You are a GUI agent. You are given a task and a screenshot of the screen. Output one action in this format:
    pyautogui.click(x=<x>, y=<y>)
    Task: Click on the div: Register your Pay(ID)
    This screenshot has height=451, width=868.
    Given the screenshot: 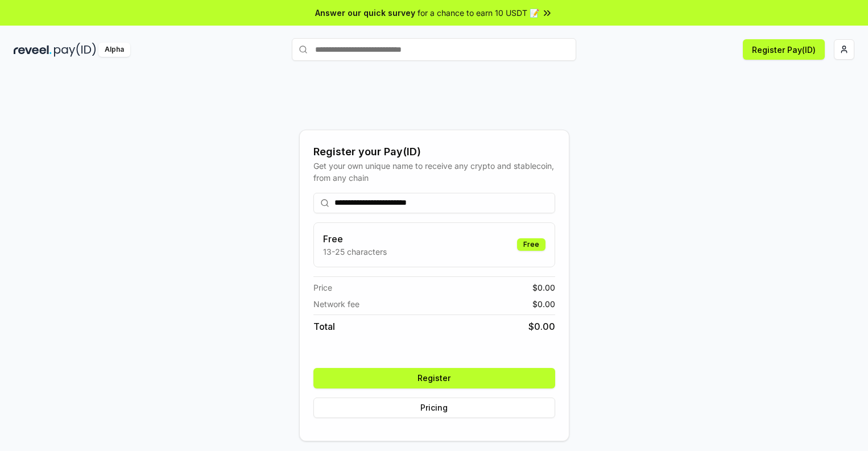 What is the action you would take?
    pyautogui.click(x=434, y=152)
    